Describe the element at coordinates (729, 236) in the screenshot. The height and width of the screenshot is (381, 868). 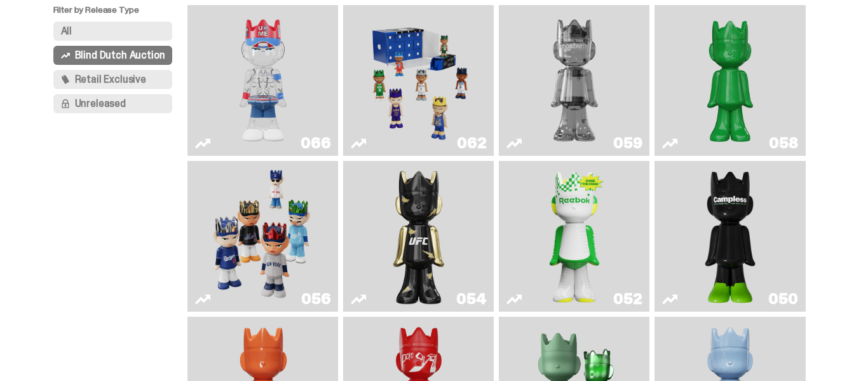
I see `img: Campless` at that location.